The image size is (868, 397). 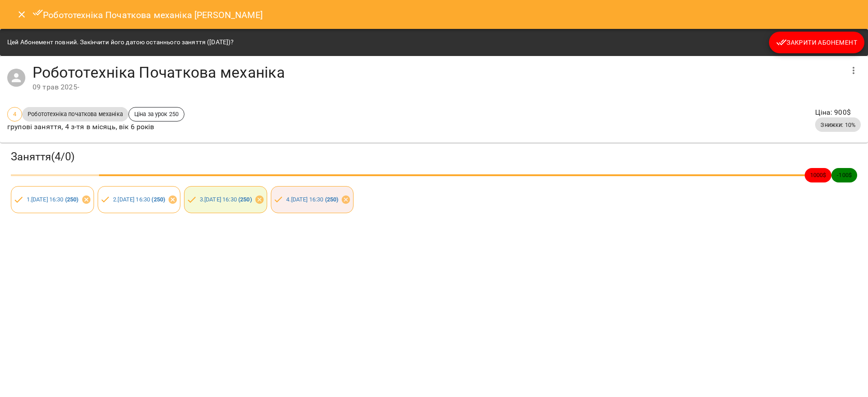 I want to click on button: Закрити Абонемент, so click(x=816, y=42).